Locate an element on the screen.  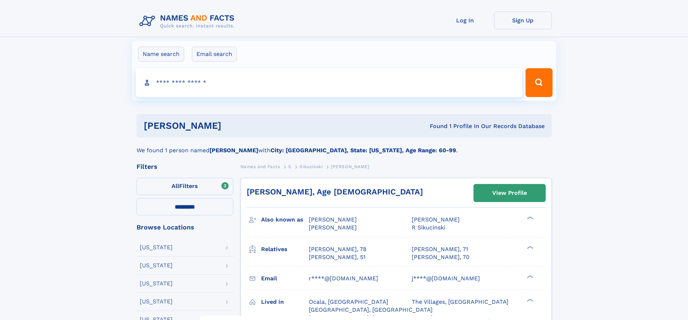
a: Sign Up is located at coordinates (523, 20).